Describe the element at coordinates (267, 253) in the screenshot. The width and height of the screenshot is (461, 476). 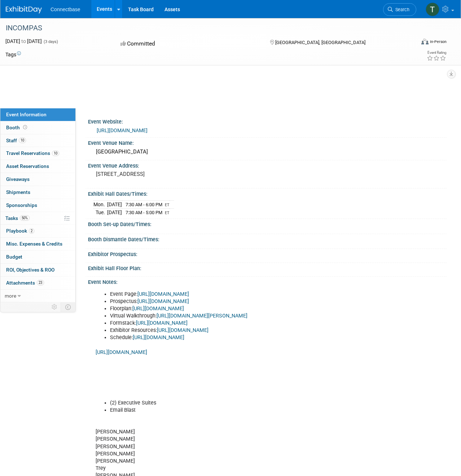
I see `div: Exhibitor Prospectus:` at that location.